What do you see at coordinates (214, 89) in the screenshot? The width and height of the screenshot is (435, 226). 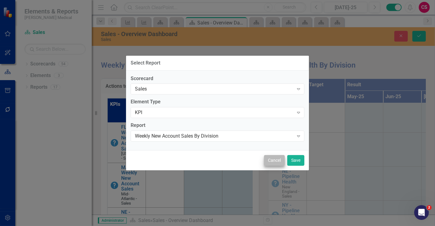 I see `div: Sales` at bounding box center [214, 89].